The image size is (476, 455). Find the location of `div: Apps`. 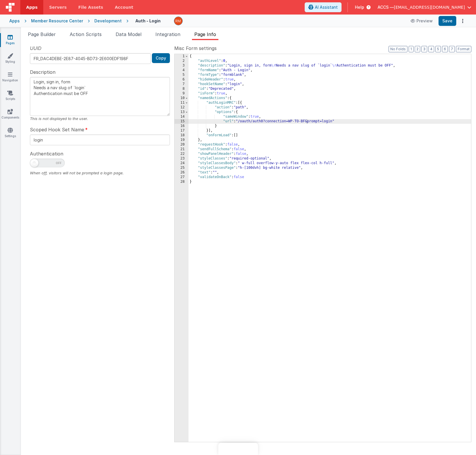

div: Apps is located at coordinates (14, 21).